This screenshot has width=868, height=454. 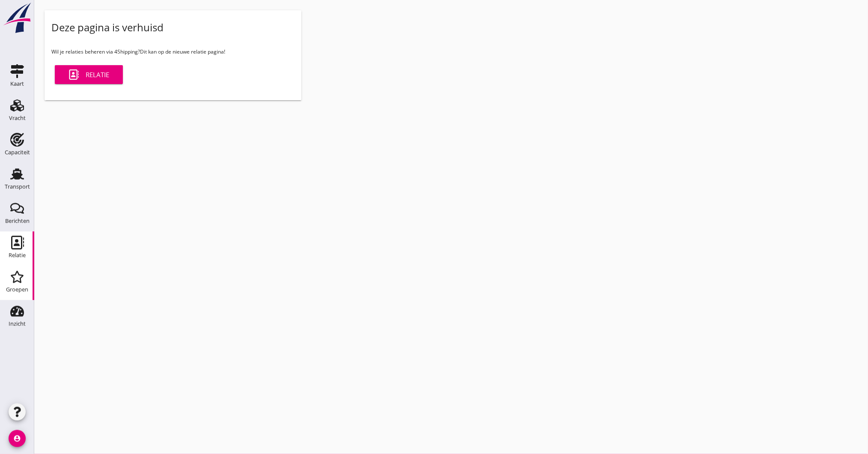 I want to click on img: logo-small.a267ee39.svg, so click(x=17, y=18).